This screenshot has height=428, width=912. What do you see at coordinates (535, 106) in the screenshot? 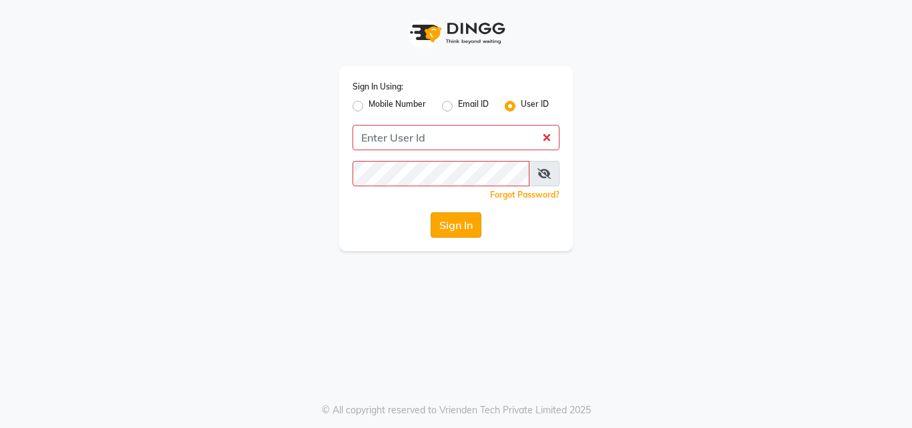
I see `label: User ID` at bounding box center [535, 106].